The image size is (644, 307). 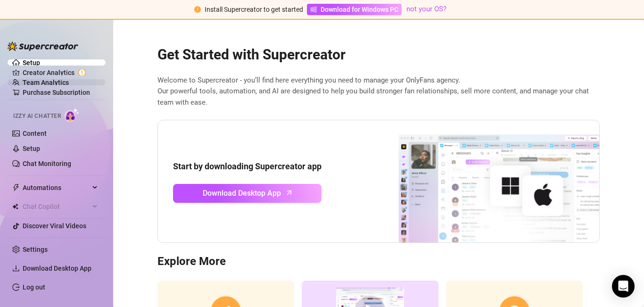 What do you see at coordinates (15, 206) in the screenshot?
I see `img: Chat Copilot` at bounding box center [15, 206].